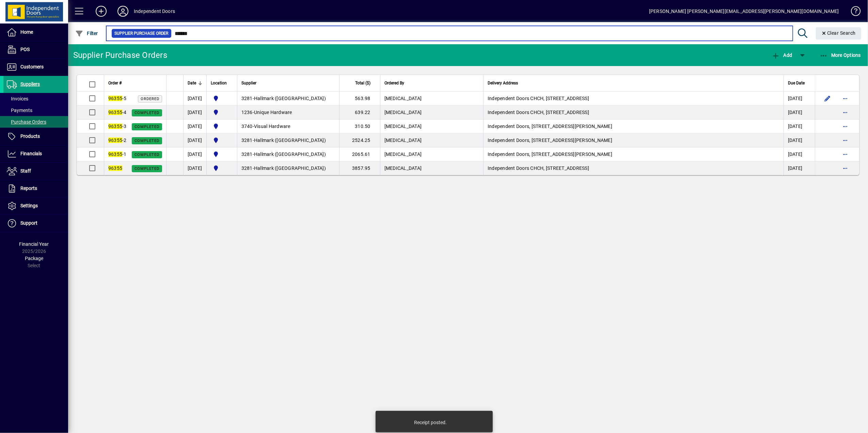 The image size is (868, 433). I want to click on span: Delivery Address, so click(503, 83).